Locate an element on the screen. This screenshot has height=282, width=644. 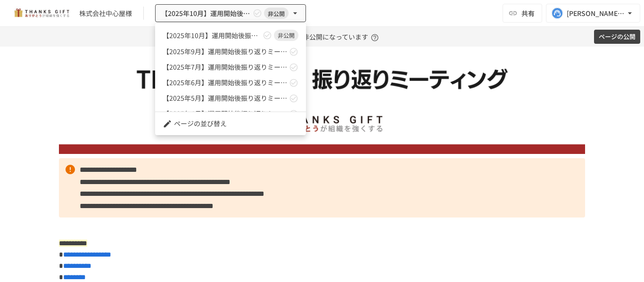
span: 【2025年4月】運用開始後振り返りミーティング is located at coordinates (225, 113).